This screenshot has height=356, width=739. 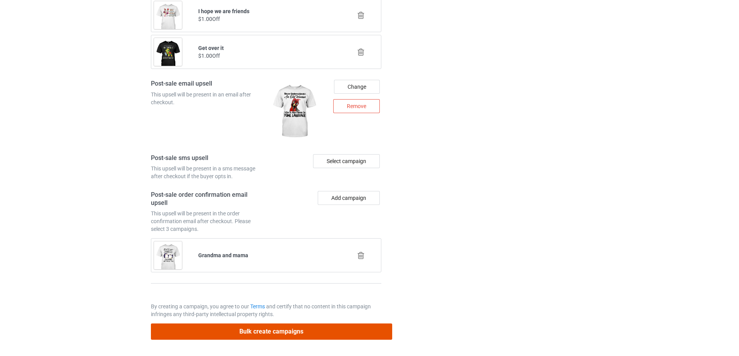 What do you see at coordinates (211, 48) in the screenshot?
I see `b: Get over it` at bounding box center [211, 48].